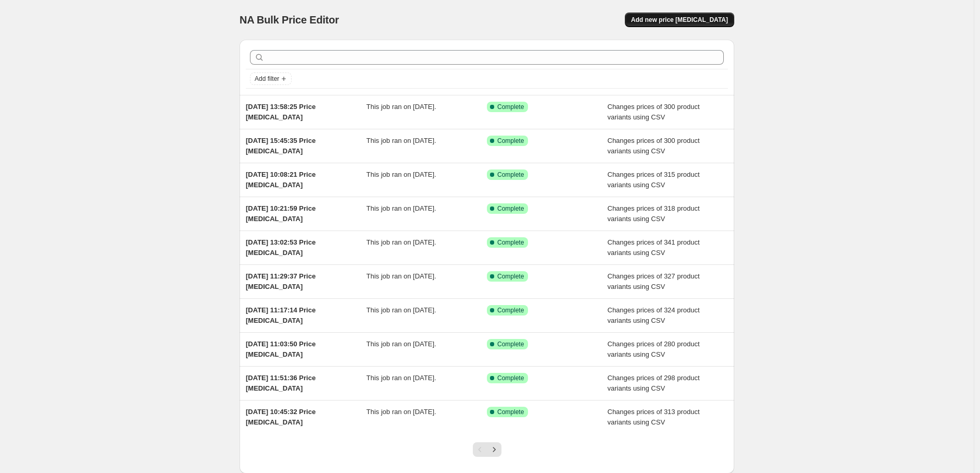 The image size is (980, 473). Describe the element at coordinates (266, 79) in the screenshot. I see `span: Add filter` at that location.